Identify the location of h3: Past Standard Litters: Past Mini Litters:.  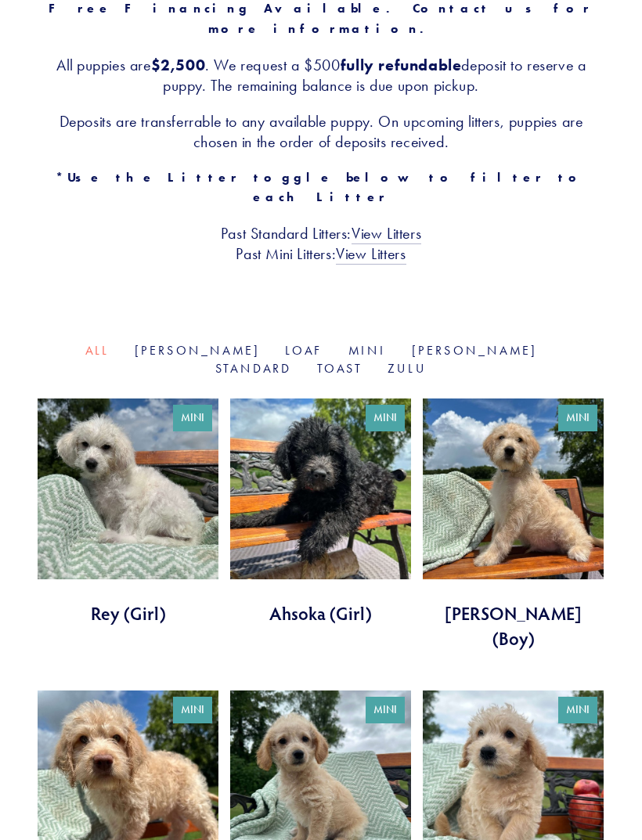
(321, 243).